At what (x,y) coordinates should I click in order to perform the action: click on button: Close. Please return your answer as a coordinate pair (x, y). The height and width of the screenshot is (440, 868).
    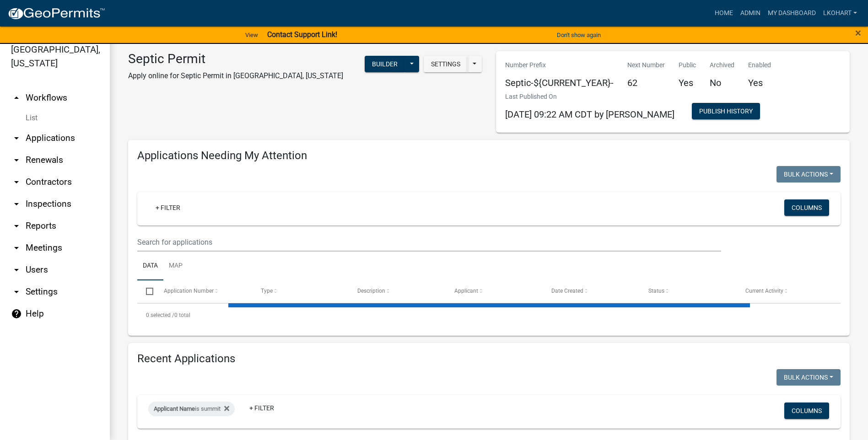
    Looking at the image, I should click on (858, 33).